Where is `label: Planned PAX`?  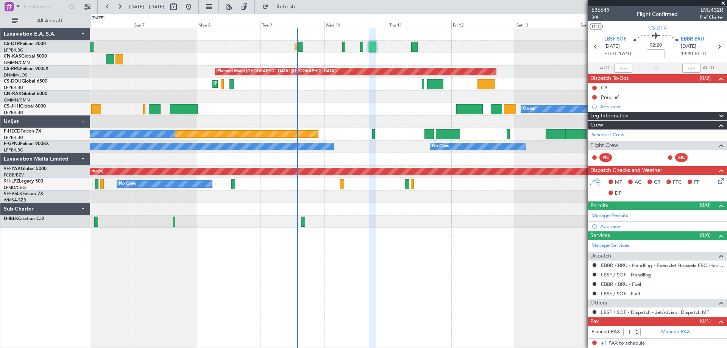
label: Planned PAX is located at coordinates (605, 332).